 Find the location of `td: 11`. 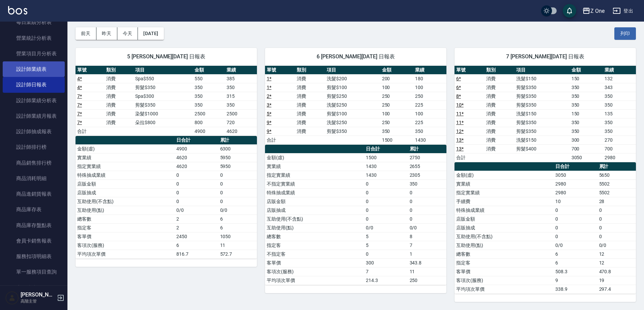

td: 11 is located at coordinates (238, 245).